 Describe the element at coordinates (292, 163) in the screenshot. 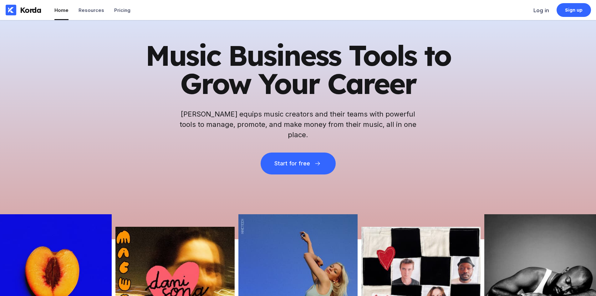

I see `div: Start for free` at that location.